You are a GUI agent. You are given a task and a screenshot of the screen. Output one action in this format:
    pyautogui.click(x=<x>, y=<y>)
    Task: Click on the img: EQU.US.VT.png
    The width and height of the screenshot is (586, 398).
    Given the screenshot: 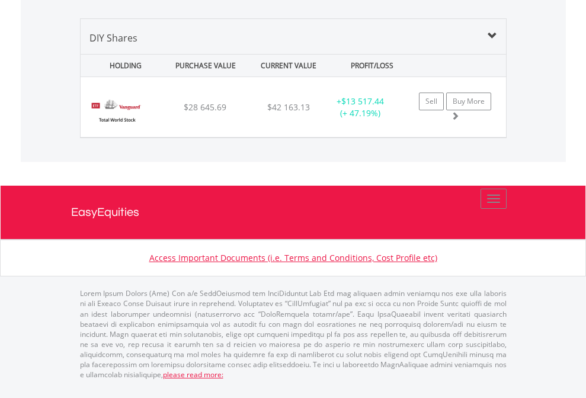 What is the action you would take?
    pyautogui.click(x=116, y=113)
    